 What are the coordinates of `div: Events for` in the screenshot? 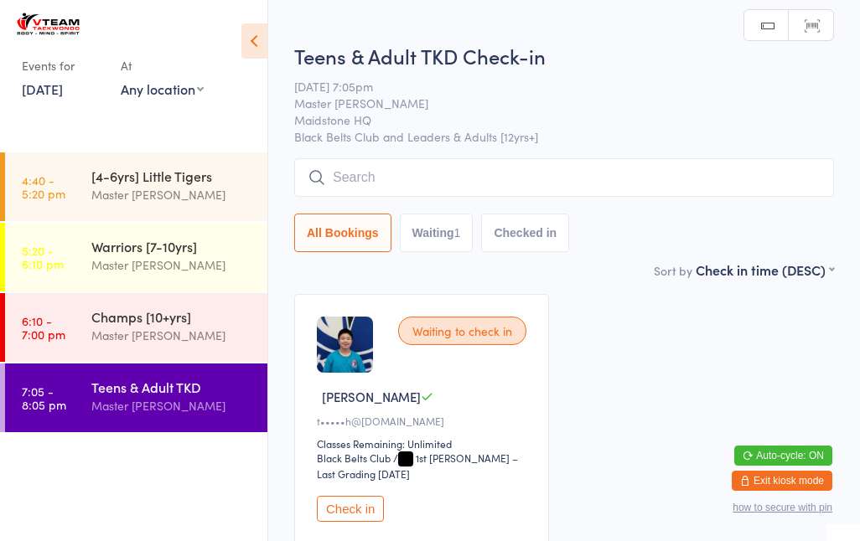 It's located at (63, 65).